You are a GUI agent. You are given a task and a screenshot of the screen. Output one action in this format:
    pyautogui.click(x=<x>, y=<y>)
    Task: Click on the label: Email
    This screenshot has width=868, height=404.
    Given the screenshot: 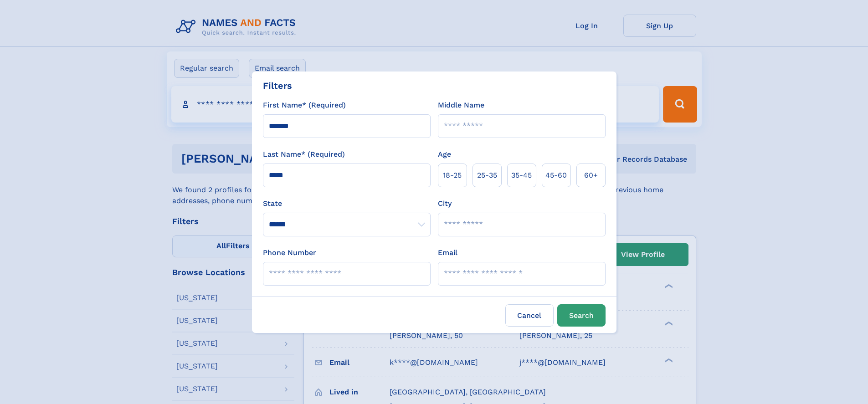 What is the action you would take?
    pyautogui.click(x=448, y=253)
    